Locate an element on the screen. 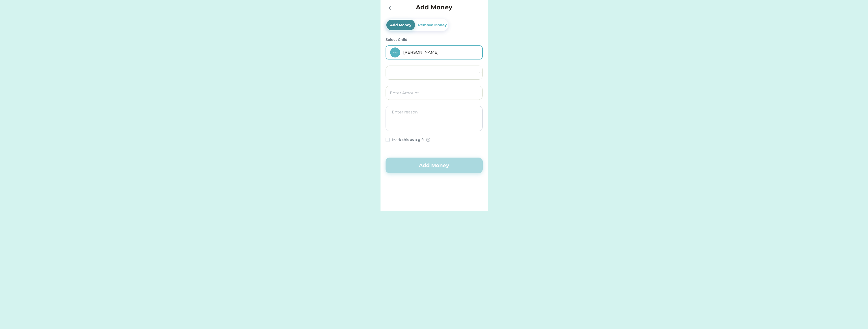 The width and height of the screenshot is (868, 329). h4: Add Money is located at coordinates (434, 7).